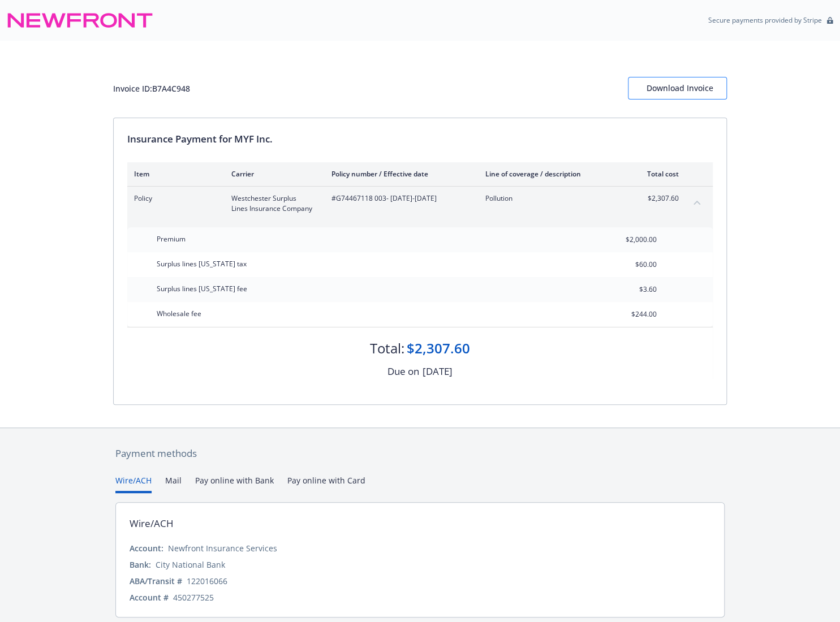 This screenshot has width=840, height=622. Describe the element at coordinates (170, 238) in the screenshot. I see `span: Premium` at that location.